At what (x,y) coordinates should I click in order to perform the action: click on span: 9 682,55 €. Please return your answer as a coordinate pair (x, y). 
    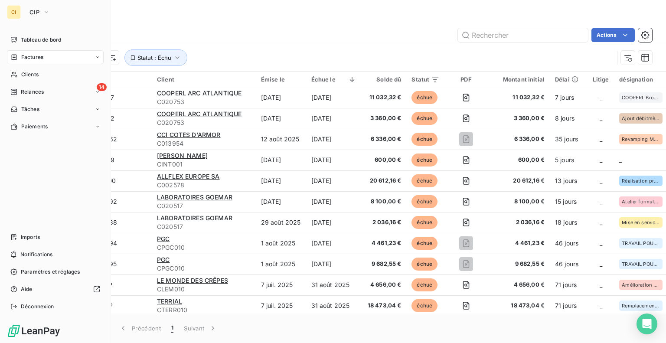
    Looking at the image, I should click on (518, 264).